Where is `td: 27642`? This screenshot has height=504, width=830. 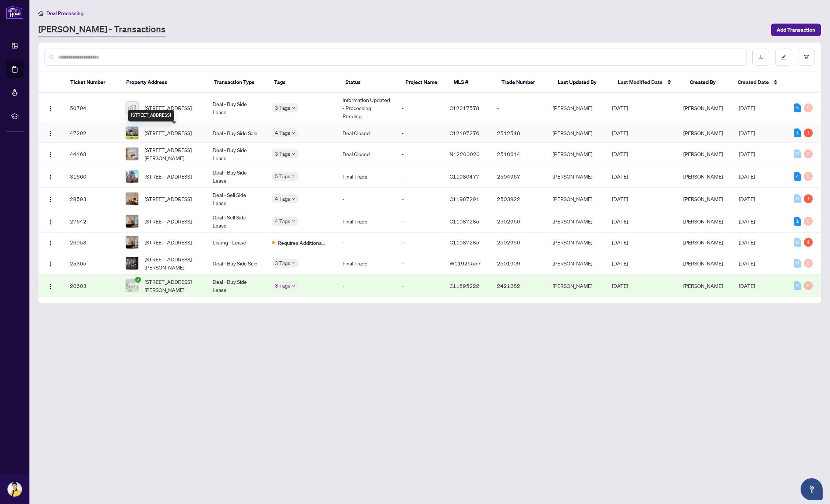 td: 27642 is located at coordinates (92, 221).